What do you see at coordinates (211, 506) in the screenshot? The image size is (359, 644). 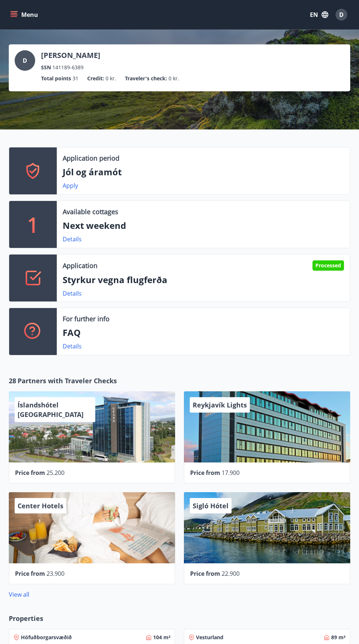 I see `span: Sigló Hótel` at bounding box center [211, 506].